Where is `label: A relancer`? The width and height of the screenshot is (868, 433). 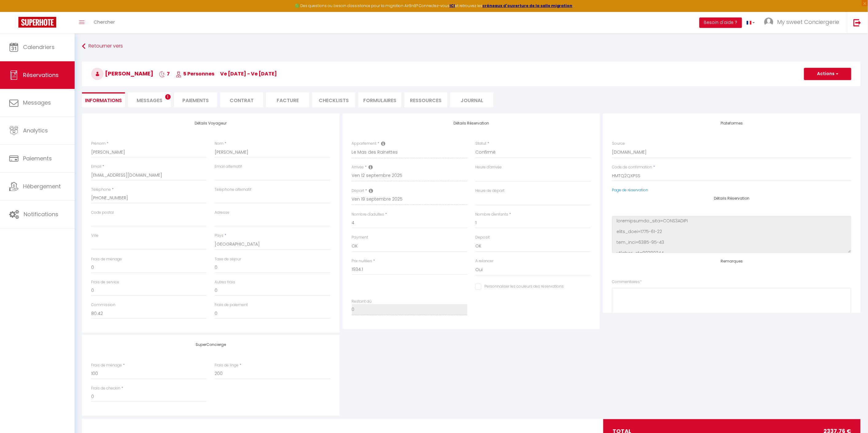
label: A relancer is located at coordinates (485, 261).